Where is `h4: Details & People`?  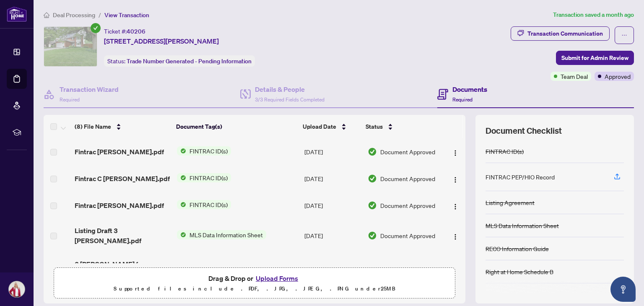
h4: Details & People is located at coordinates (289, 89).